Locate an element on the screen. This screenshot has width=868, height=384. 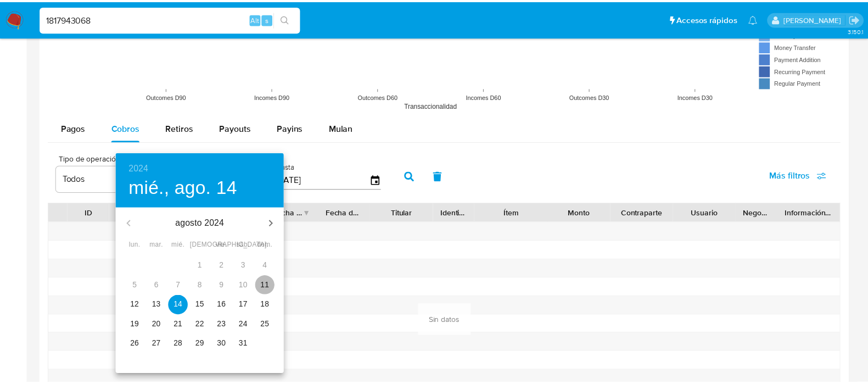
button: 16 is located at coordinates (224, 306).